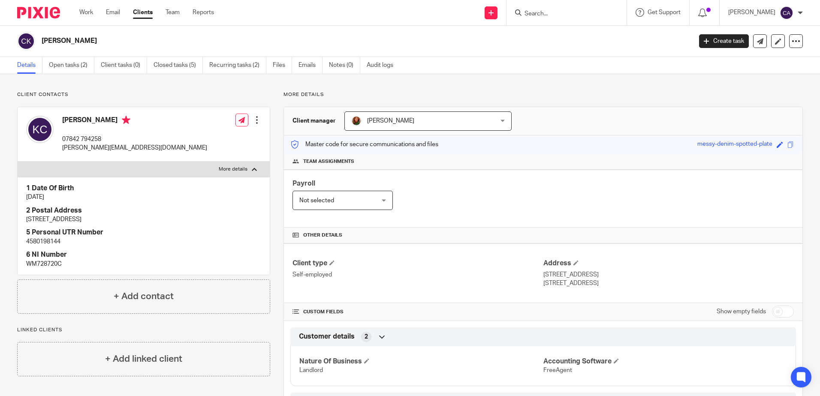 The height and width of the screenshot is (396, 820). Describe the element at coordinates (383, 65) in the screenshot. I see `a: Audit logs` at that location.